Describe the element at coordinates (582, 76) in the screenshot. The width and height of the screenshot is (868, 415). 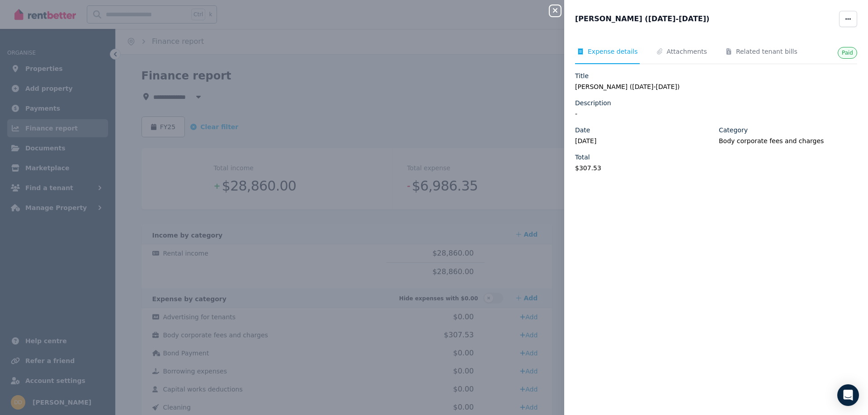
I see `label: Title` at that location.